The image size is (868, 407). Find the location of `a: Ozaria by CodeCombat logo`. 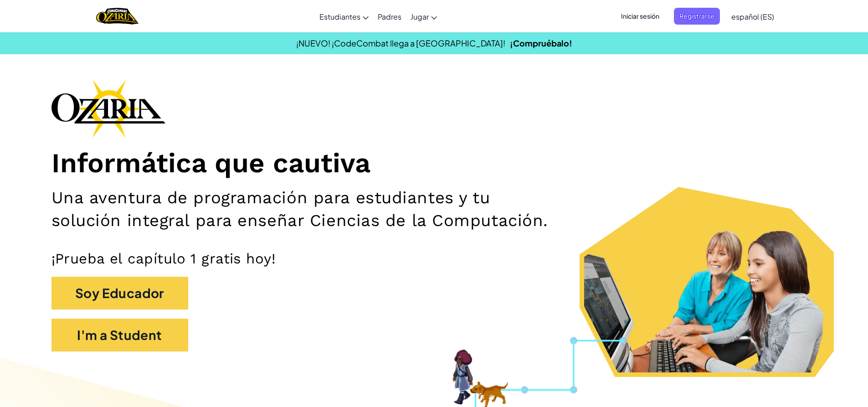

a: Ozaria by CodeCombat logo is located at coordinates (117, 16).